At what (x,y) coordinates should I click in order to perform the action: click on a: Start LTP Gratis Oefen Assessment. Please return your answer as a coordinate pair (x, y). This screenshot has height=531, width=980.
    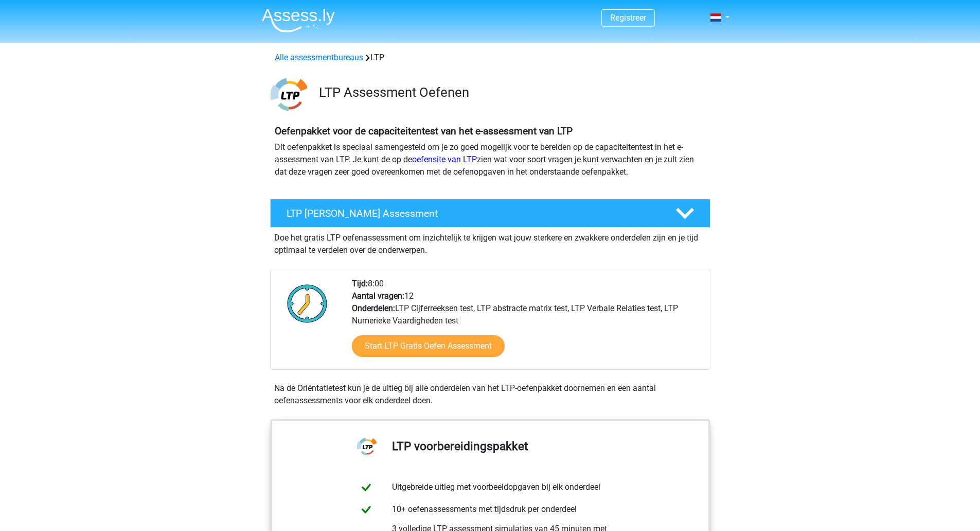
    Looking at the image, I should click on (428, 346).